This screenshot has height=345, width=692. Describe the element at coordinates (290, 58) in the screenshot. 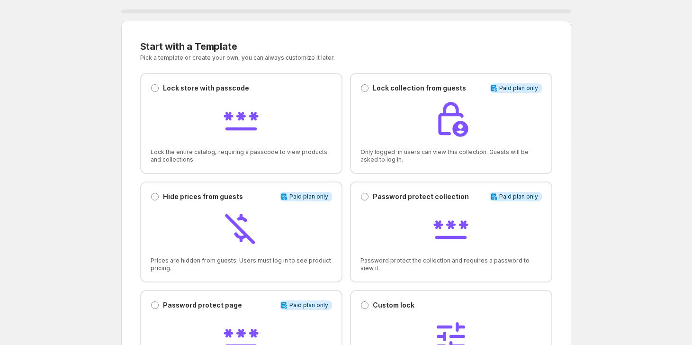

I see `p: Pick a template or create your own, you can always customize it later.` at that location.